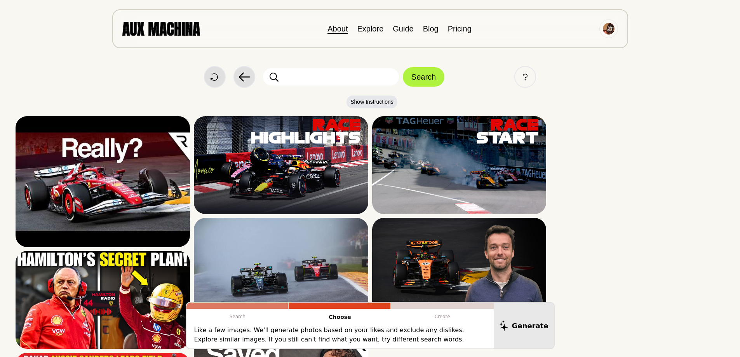 The width and height of the screenshot is (740, 357). What do you see at coordinates (340, 317) in the screenshot?
I see `p: Choose` at bounding box center [340, 317].